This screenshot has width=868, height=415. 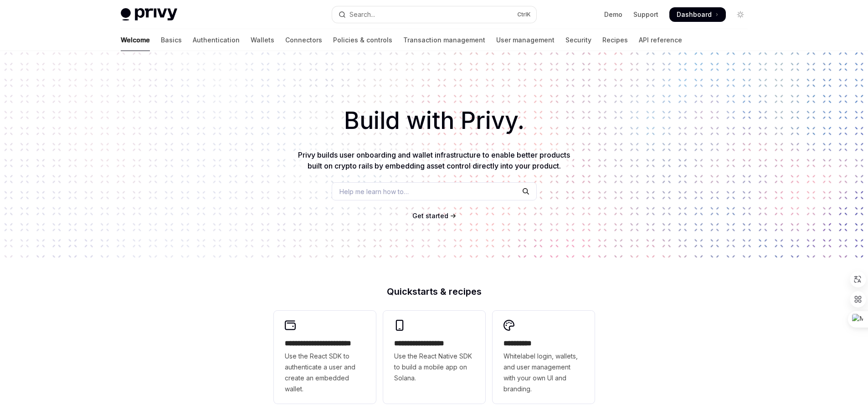 I want to click on a: Transaction management, so click(x=444, y=40).